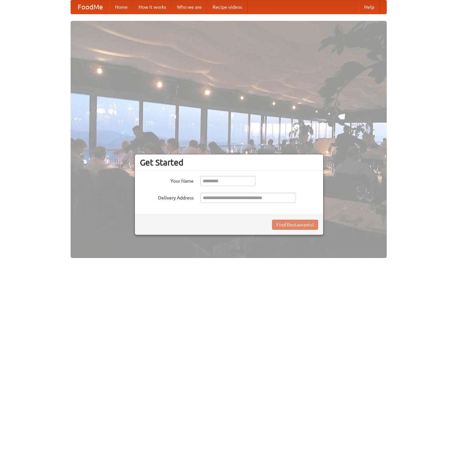 This screenshot has height=476, width=457. Describe the element at coordinates (167, 197) in the screenshot. I see `label: Delivery Address` at that location.